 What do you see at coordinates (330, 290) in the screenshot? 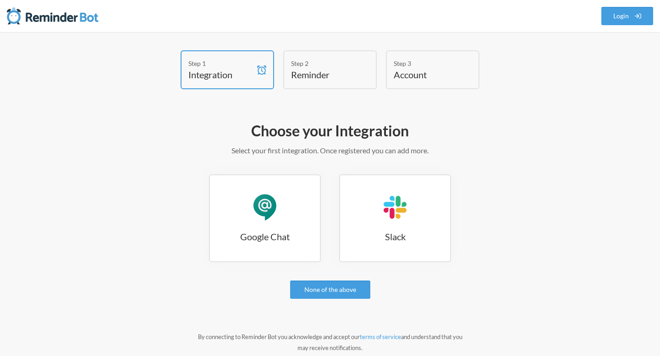
I see `a: None of the above` at bounding box center [330, 290].